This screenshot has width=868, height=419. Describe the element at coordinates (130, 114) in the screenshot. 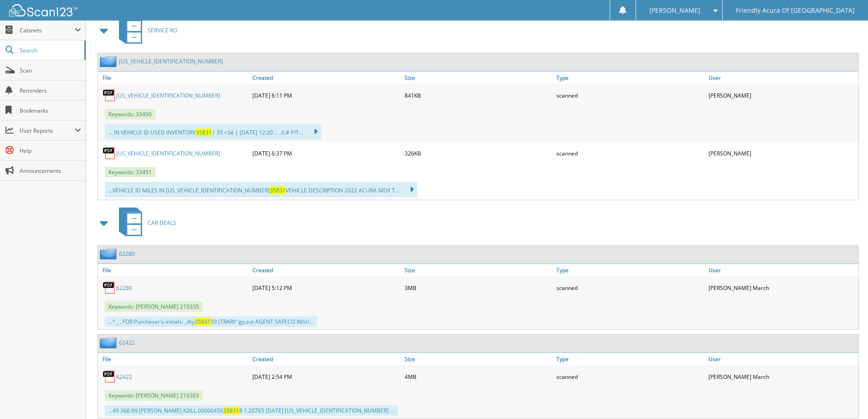

I see `span: Keywords: 33490` at that location.